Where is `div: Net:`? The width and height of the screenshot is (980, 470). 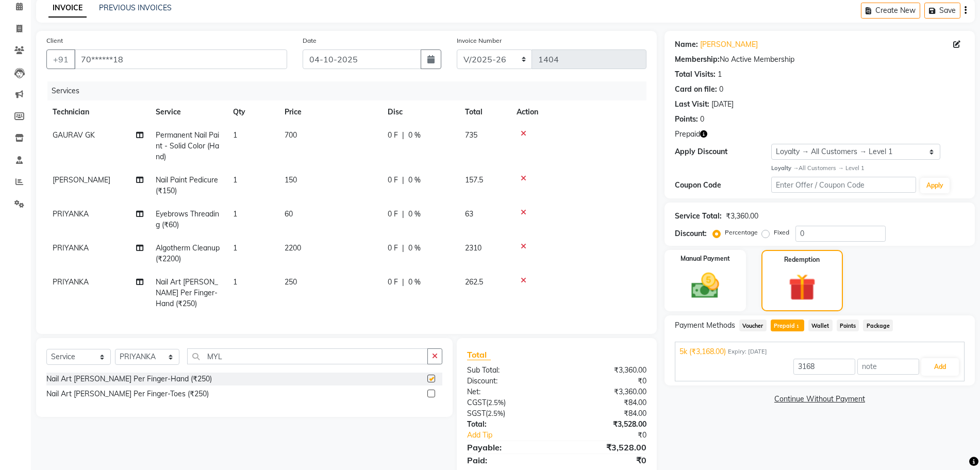 div: Net: is located at coordinates (508, 392).